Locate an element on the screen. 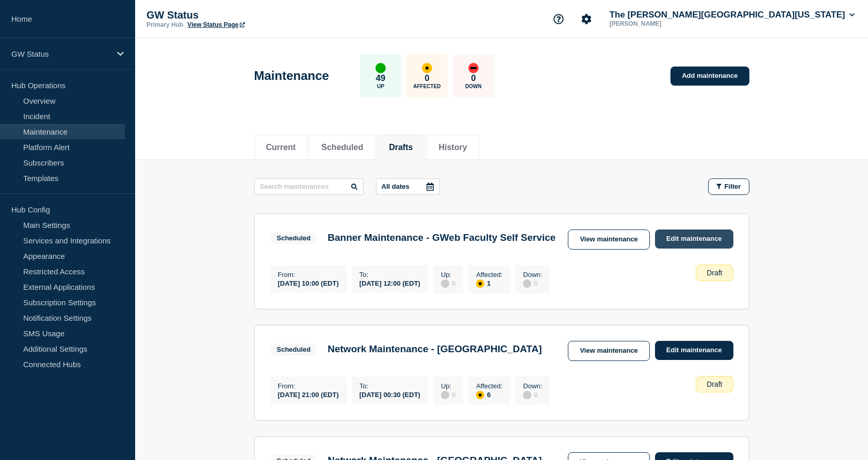 The image size is (868, 460). h3: Banner Maintenance - GWeb Faculty Self Service is located at coordinates (442, 238).